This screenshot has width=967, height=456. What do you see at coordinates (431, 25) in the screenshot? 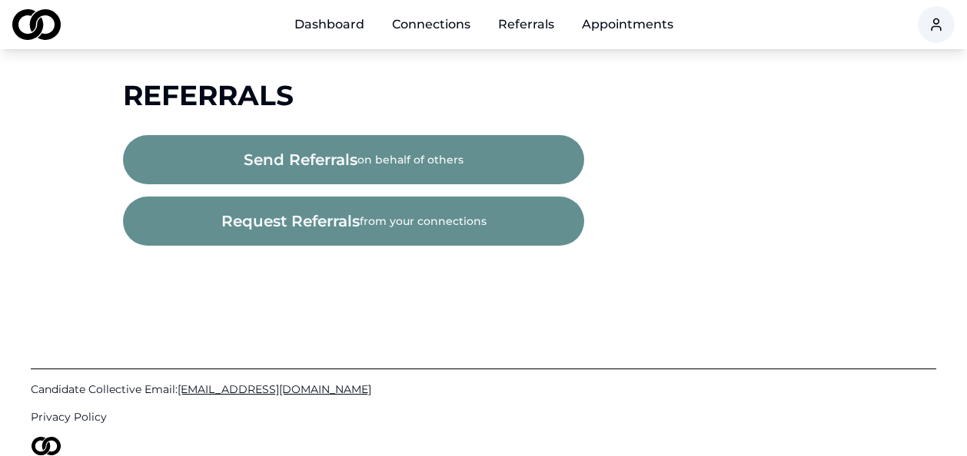
I see `a: Connections` at bounding box center [431, 25].